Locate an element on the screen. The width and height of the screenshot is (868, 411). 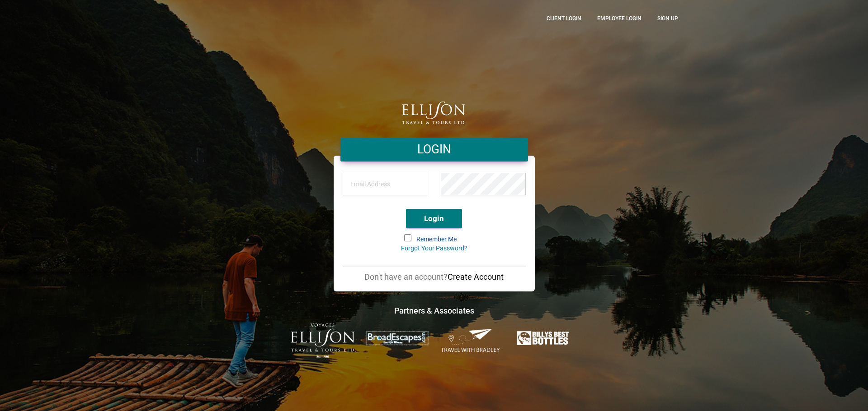
p: Don't have an account? is located at coordinates (434, 277).